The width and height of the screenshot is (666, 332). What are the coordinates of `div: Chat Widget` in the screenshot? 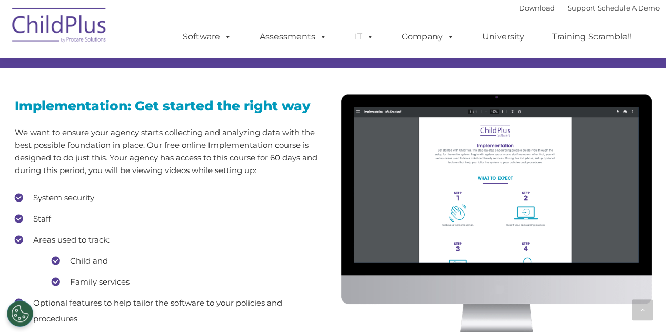 It's located at (580, 275).